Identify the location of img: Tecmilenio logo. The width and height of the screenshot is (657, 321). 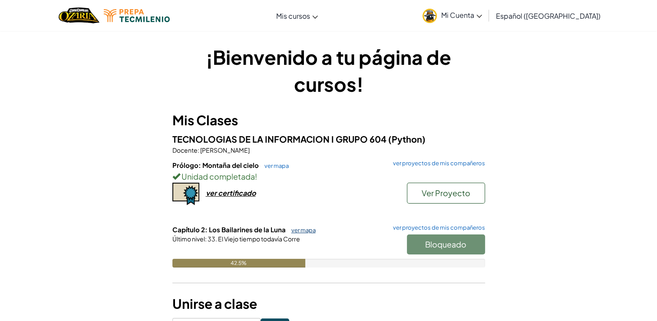
(137, 16).